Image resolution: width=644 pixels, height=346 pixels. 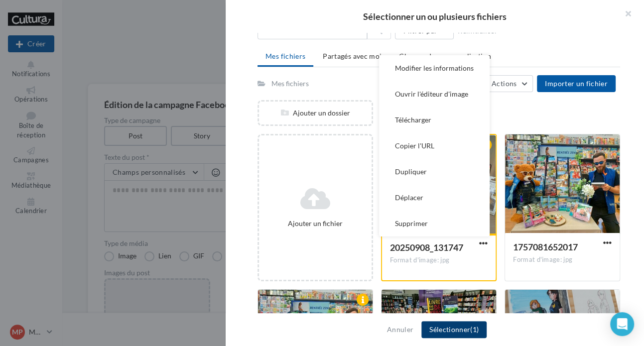 What do you see at coordinates (434, 146) in the screenshot?
I see `button: Copier l'URL` at bounding box center [434, 146].